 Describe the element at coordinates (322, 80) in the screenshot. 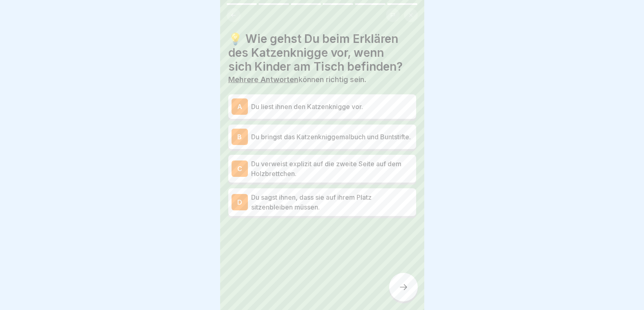

I see `p: können richtig sein.` at that location.